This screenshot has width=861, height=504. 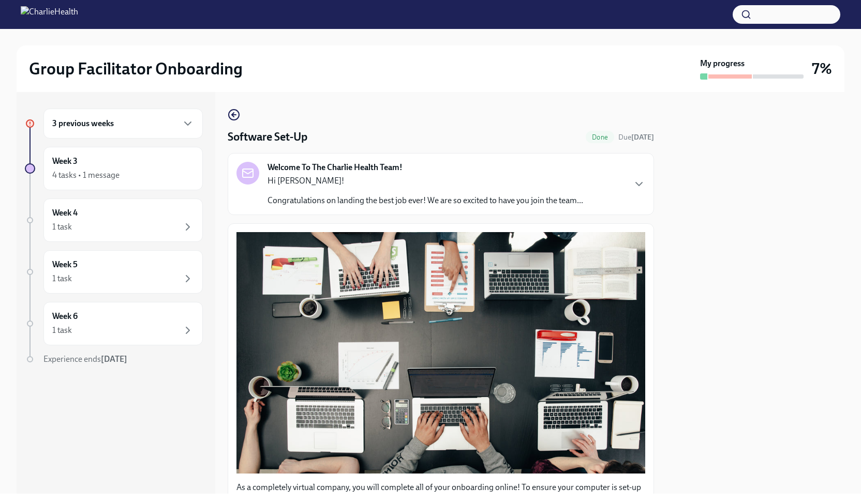 What do you see at coordinates (83, 124) in the screenshot?
I see `h6: 3 previous weeks` at bounding box center [83, 124].